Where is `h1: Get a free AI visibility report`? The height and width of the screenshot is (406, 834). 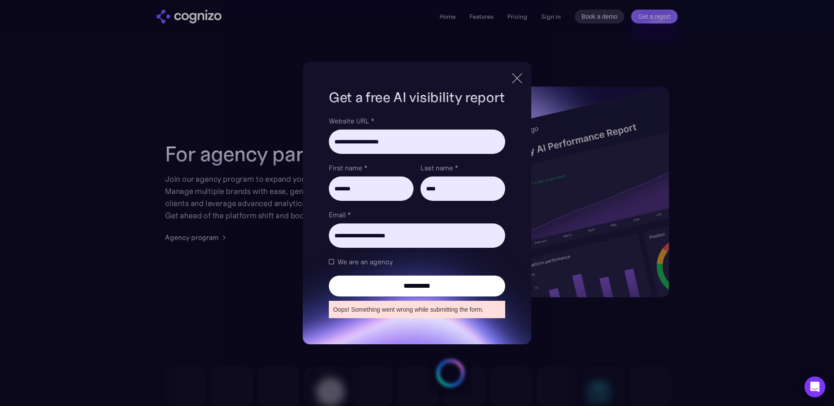
h1: Get a free AI visibility report is located at coordinates (417, 97).